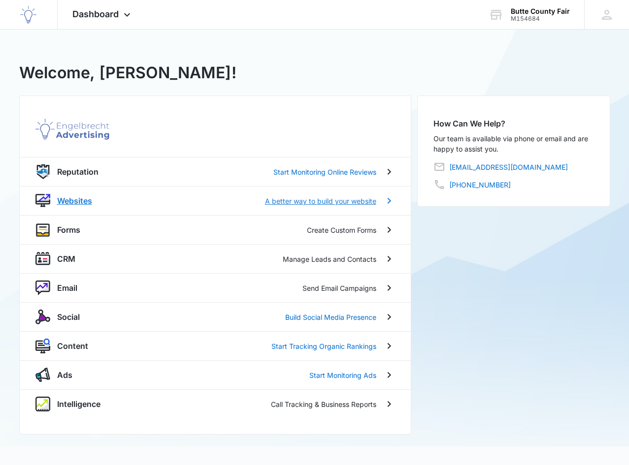  I want to click on img: crm, so click(43, 259).